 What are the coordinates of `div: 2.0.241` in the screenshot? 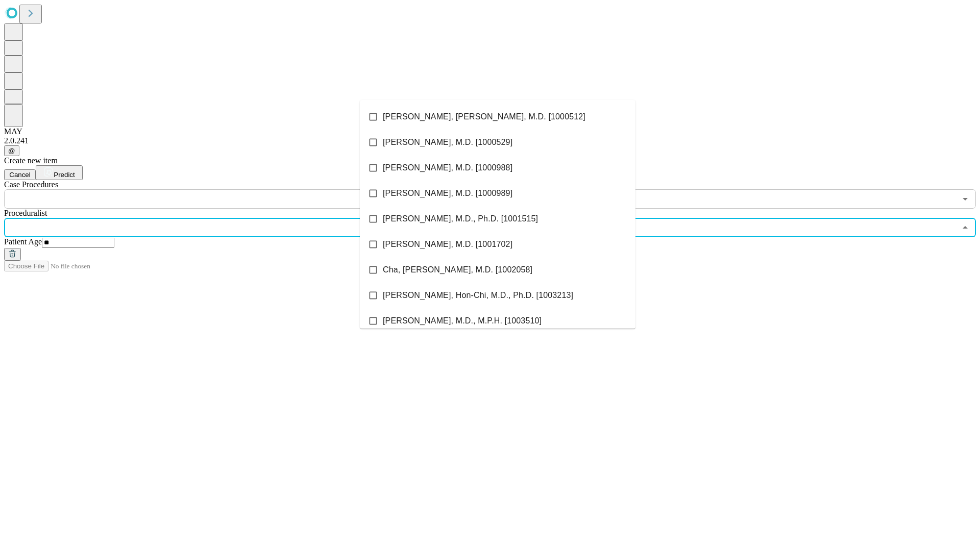 It's located at (490, 141).